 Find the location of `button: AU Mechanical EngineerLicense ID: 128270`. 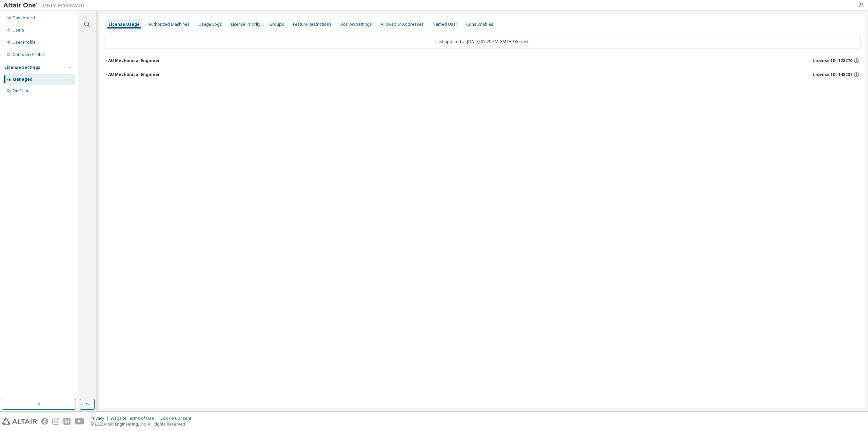

button: AU Mechanical EngineerLicense ID: 128270 is located at coordinates (482, 61).